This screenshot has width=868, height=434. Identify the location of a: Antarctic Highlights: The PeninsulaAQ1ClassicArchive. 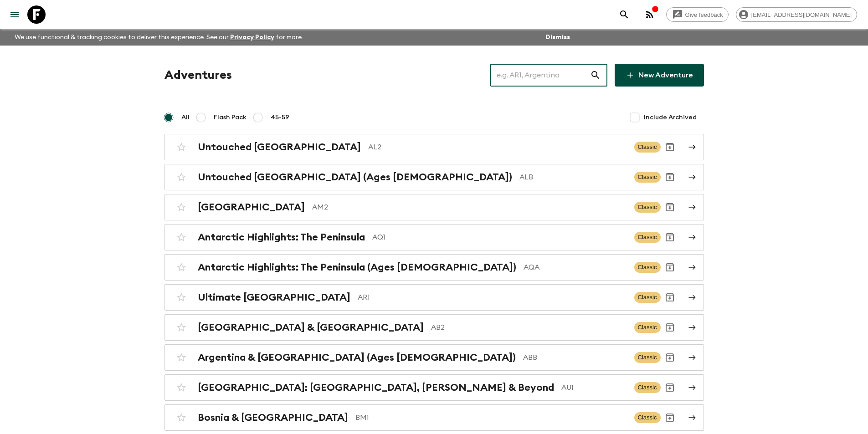
(434, 237).